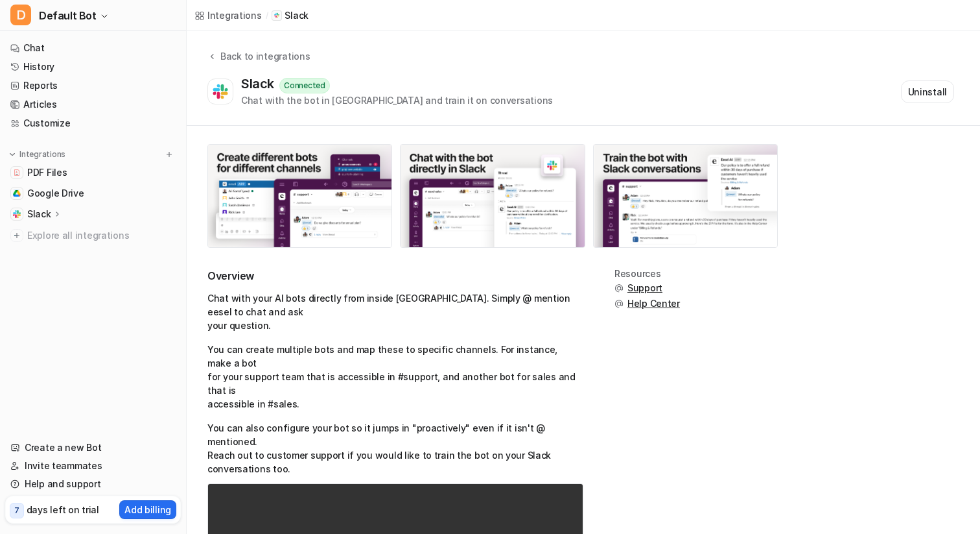  Describe the element at coordinates (290, 15) in the screenshot. I see `a: Slack iconSlack` at that location.